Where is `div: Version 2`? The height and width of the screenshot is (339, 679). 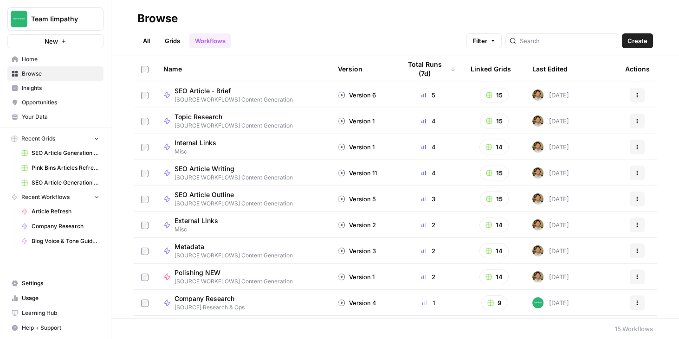 div: Version 2 is located at coordinates (357, 225).